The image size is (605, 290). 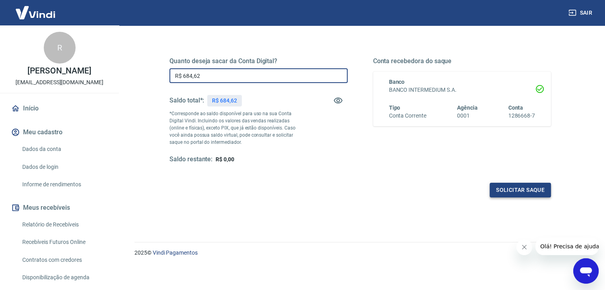 What do you see at coordinates (258, 61) in the screenshot?
I see `h5: Quanto deseja sacar da Conta Digital?` at bounding box center [258, 61].